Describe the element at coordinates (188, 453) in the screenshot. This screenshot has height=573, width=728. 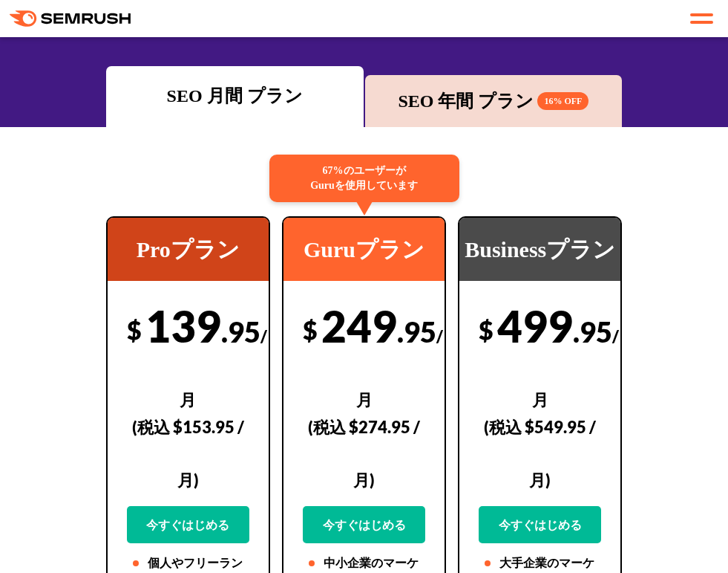
I see `div: (税込 $153.95 /月)` at that location.